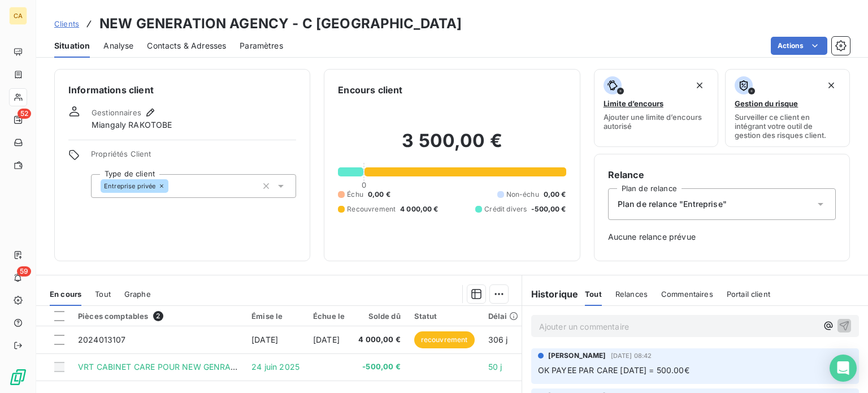 The width and height of the screenshot is (868, 393). I want to click on span: Clients, so click(67, 24).